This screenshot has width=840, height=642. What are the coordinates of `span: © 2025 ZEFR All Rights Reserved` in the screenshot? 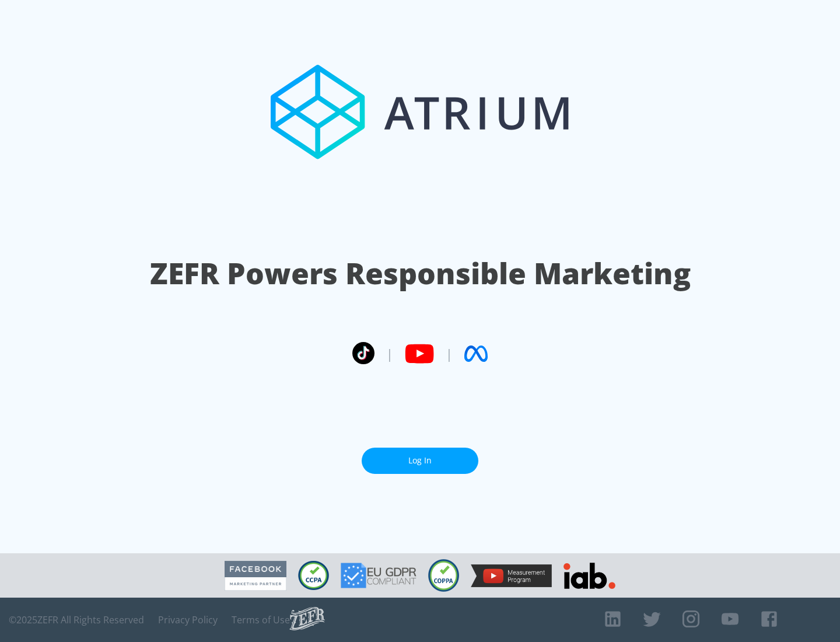 It's located at (77, 620).